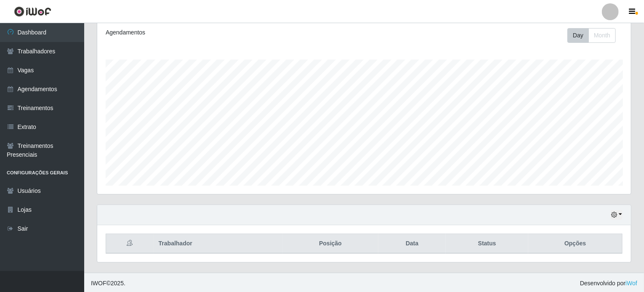  What do you see at coordinates (578, 35) in the screenshot?
I see `button: Day` at bounding box center [578, 35].